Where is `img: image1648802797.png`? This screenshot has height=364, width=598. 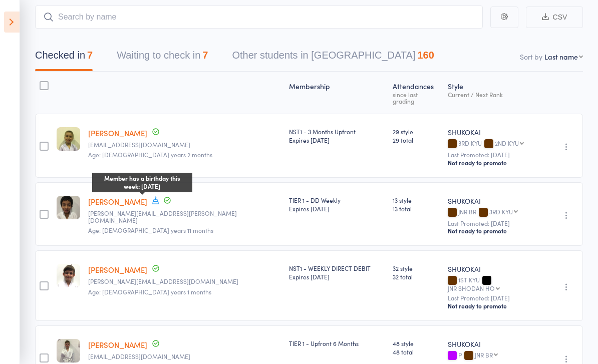 img: image1648802797.png is located at coordinates (68, 207).